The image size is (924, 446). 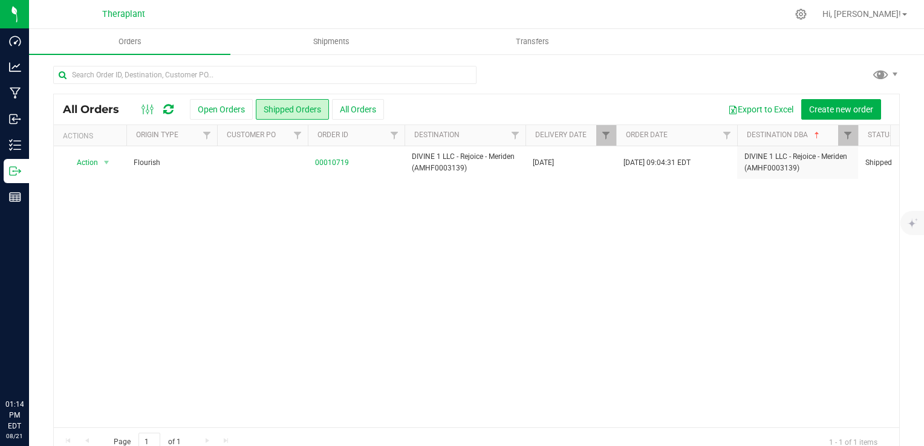 I want to click on inline-svg: Dashboard, so click(x=15, y=41).